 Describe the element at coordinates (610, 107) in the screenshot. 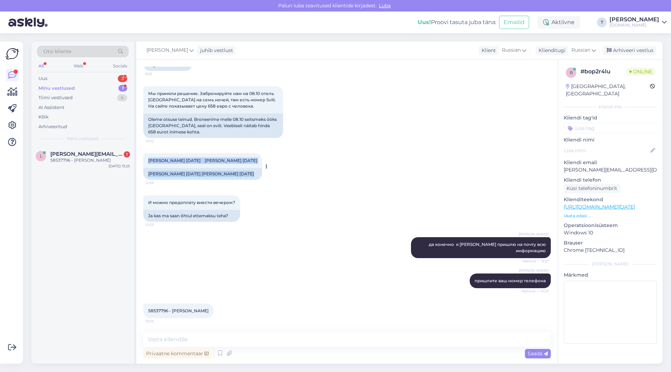

I see `div: Kliendi info` at that location.